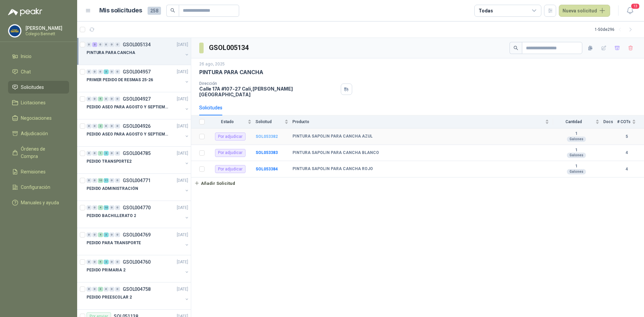  I want to click on div: Solicitudes, so click(211, 108).